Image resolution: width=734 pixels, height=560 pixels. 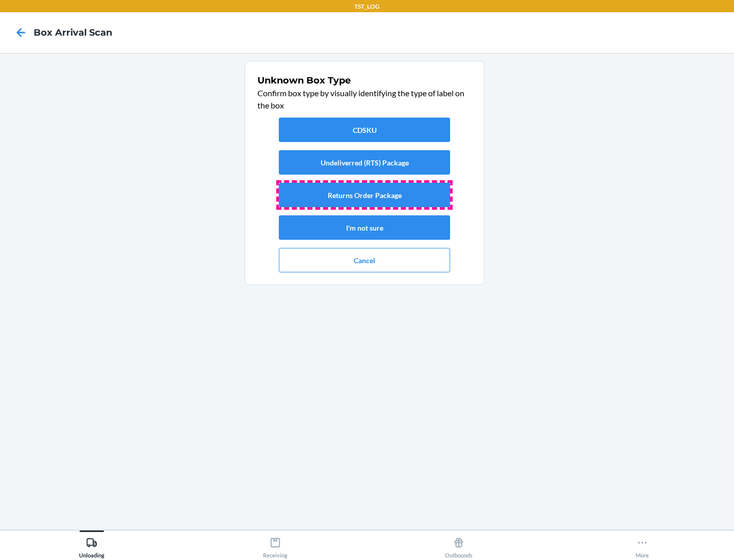 I want to click on button: Cancel, so click(x=364, y=260).